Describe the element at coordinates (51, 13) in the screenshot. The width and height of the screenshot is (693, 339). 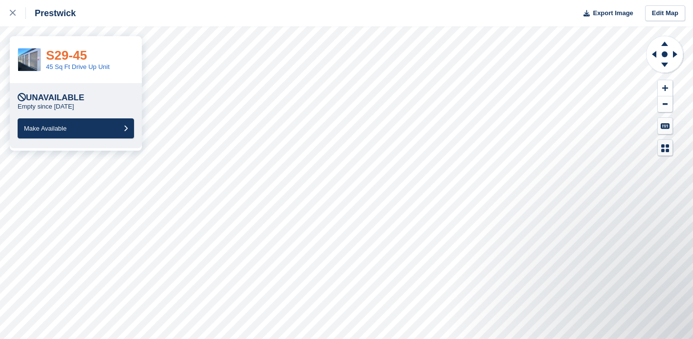
I see `div: Prestwick` at that location.